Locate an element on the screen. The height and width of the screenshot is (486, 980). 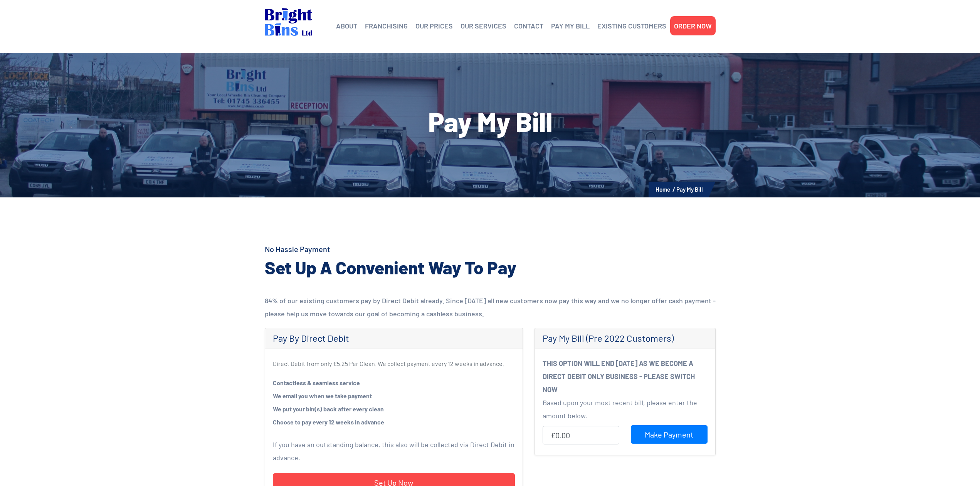
li: We put your bin(s) back after every clean is located at coordinates (394, 409).